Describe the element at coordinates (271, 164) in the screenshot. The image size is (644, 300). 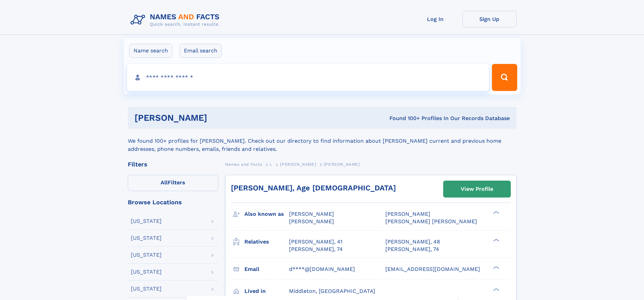
I see `a: L` at that location.